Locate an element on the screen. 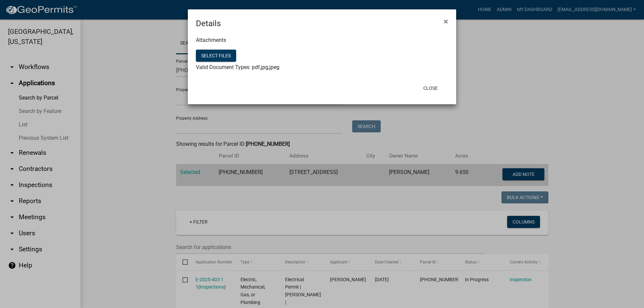  span: Valid Document Types: pdf,jpg,jpeg is located at coordinates (238, 67).